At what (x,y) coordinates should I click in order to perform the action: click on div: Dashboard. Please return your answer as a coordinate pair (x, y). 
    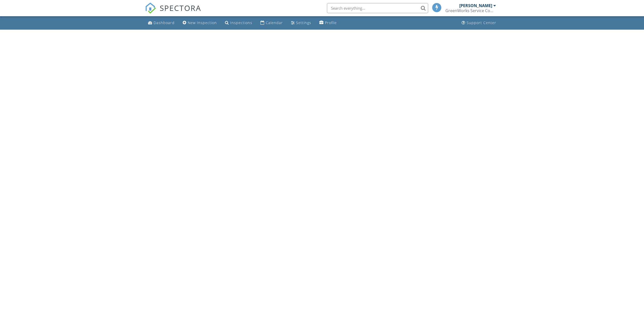
    Looking at the image, I should click on (164, 23).